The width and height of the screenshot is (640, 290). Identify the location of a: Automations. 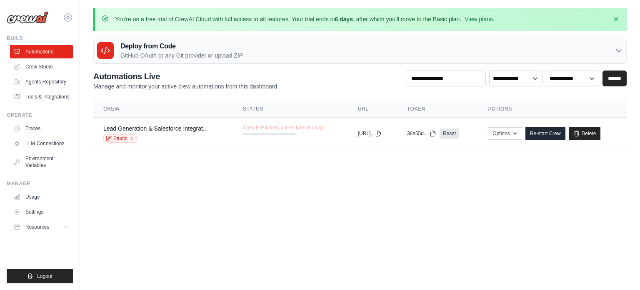
(41, 52).